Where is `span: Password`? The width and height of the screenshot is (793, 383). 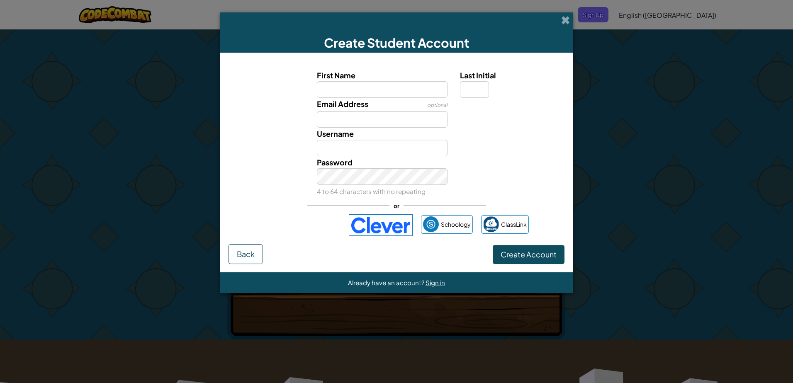 span: Password is located at coordinates (335, 162).